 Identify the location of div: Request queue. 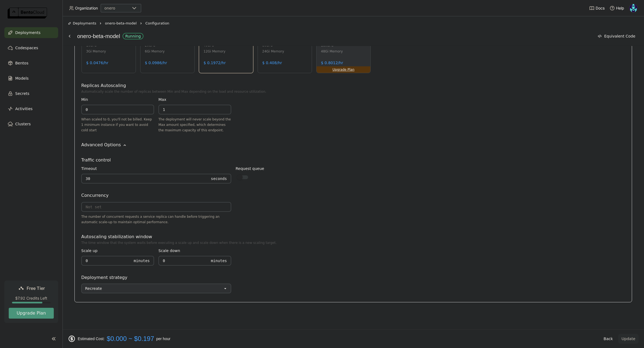
(250, 168).